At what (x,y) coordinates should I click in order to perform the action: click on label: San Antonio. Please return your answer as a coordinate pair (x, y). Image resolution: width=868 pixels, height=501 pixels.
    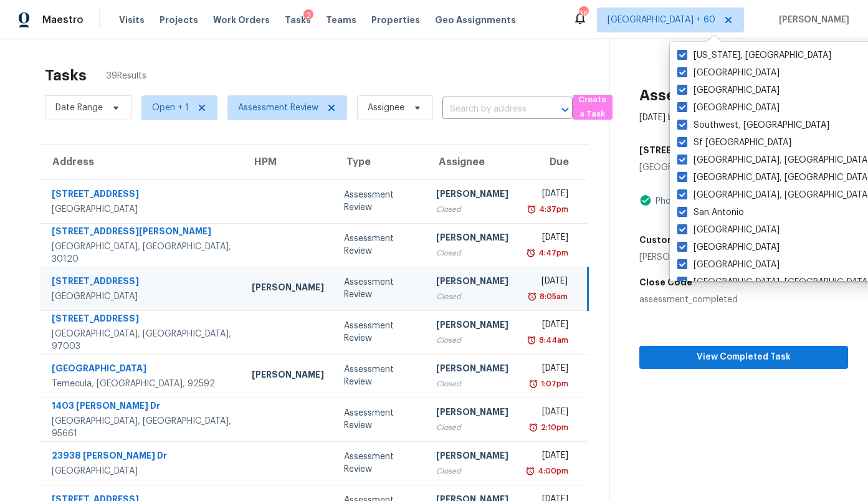
    Looking at the image, I should click on (711, 213).